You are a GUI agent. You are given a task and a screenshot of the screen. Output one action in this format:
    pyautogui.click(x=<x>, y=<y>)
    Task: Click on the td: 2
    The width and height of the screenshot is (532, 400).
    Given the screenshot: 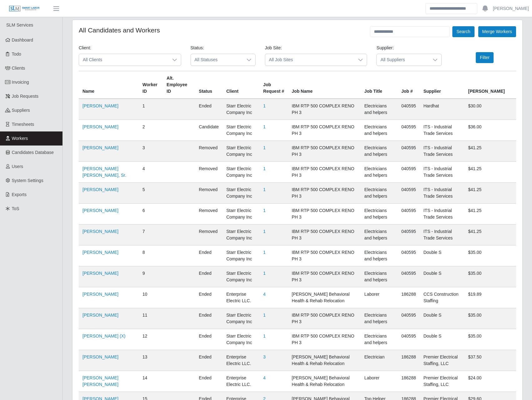 What is the action you would take?
    pyautogui.click(x=150, y=130)
    